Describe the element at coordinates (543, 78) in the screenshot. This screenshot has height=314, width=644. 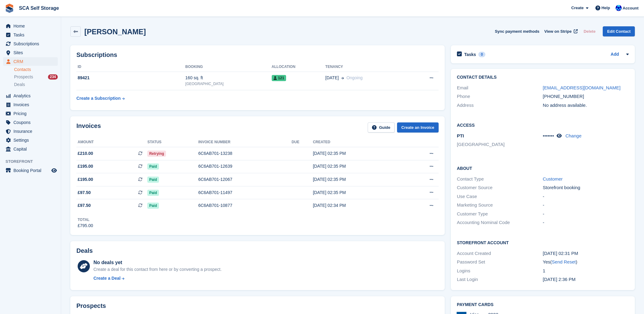
I see `h2: Contact Details` at that location.